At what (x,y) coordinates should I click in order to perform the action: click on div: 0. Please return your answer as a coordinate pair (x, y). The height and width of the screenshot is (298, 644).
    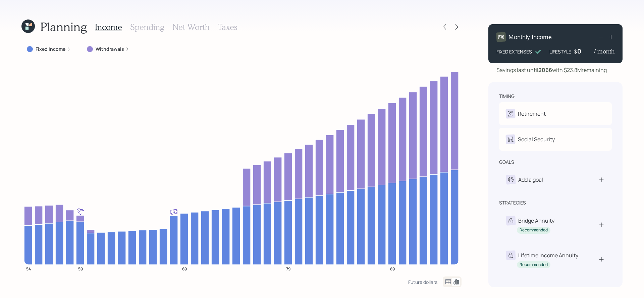
    Looking at the image, I should click on (586, 51).